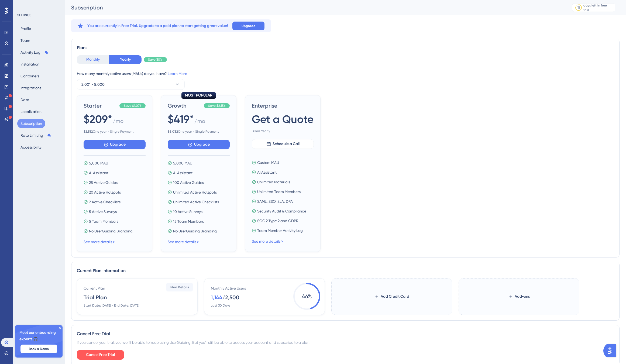  Describe the element at coordinates (25, 40) in the screenshot. I see `button: Team` at that location.